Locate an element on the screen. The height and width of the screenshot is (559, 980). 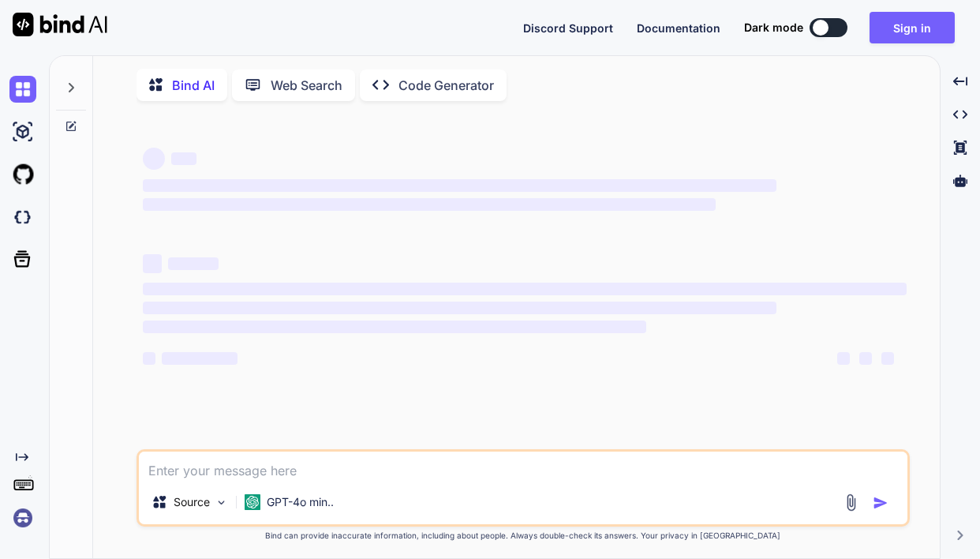
img: Bind AI is located at coordinates (60, 24).